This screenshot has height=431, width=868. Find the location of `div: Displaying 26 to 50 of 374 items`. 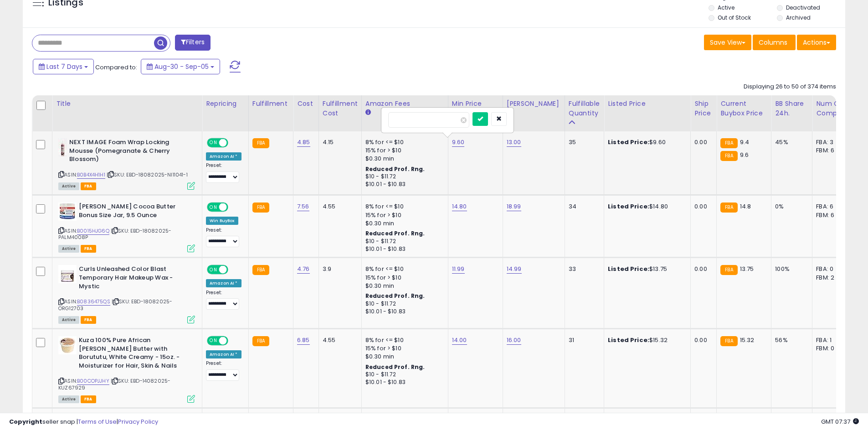

div: Displaying 26 to 50 of 374 items is located at coordinates (790, 87).